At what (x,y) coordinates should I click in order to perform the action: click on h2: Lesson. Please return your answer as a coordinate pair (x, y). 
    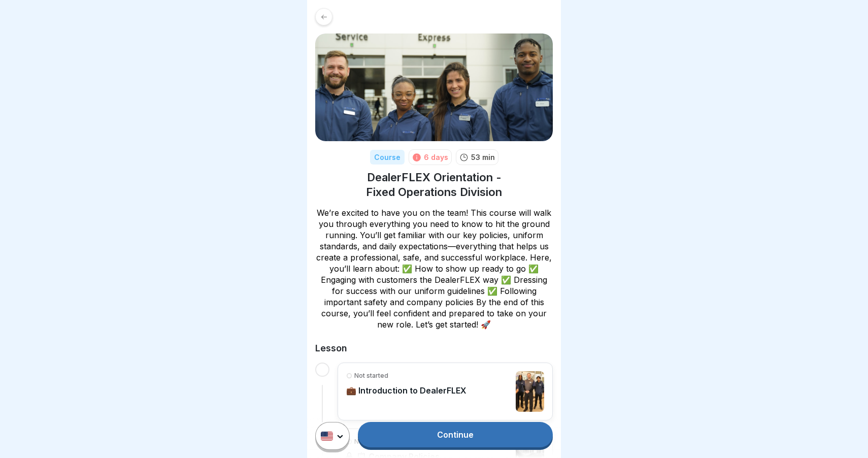
    Looking at the image, I should click on (434, 348).